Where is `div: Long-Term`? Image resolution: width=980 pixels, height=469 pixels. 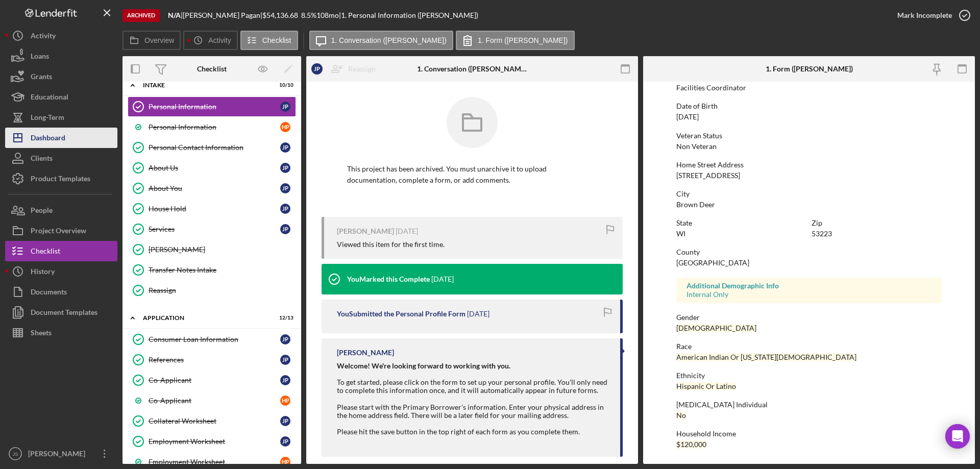
div: Long-Term is located at coordinates (47, 118).